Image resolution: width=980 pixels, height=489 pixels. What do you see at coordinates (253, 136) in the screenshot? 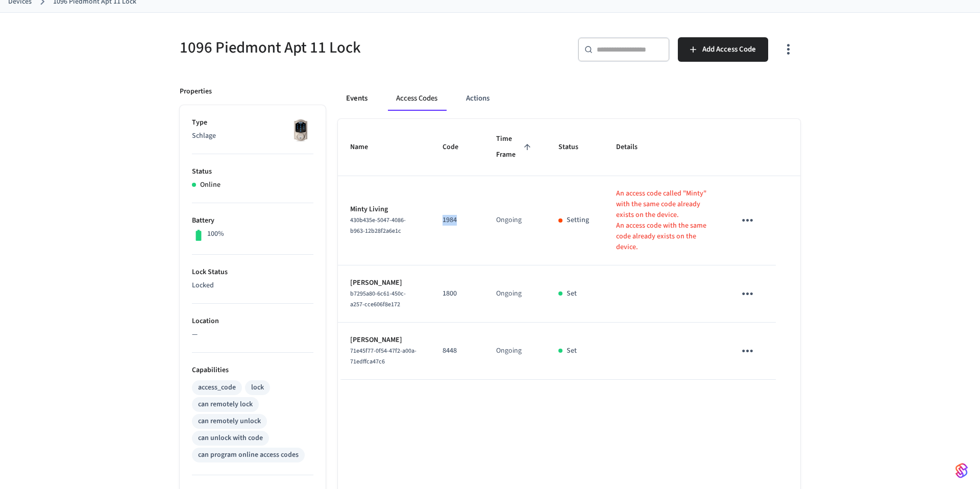
I see `p: Schlage` at bounding box center [253, 136].